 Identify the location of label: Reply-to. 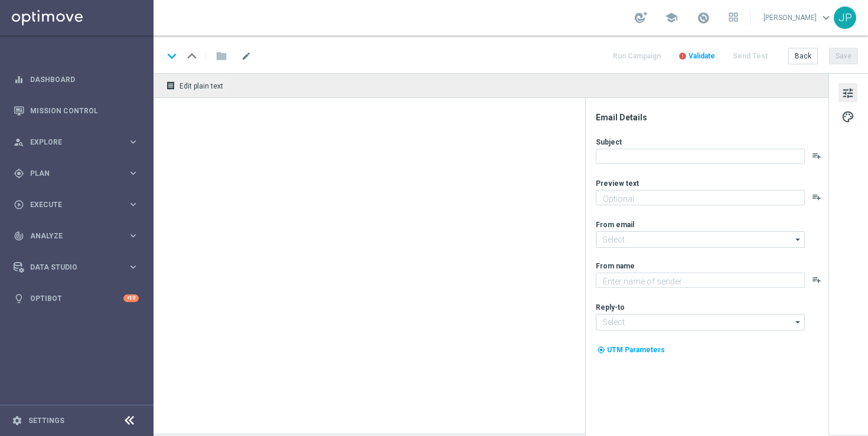
(610, 307).